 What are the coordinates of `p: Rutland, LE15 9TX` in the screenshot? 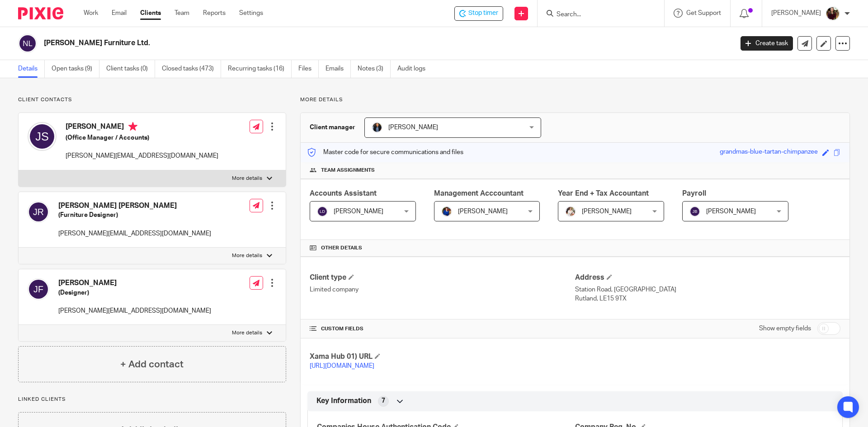 It's located at (708, 299).